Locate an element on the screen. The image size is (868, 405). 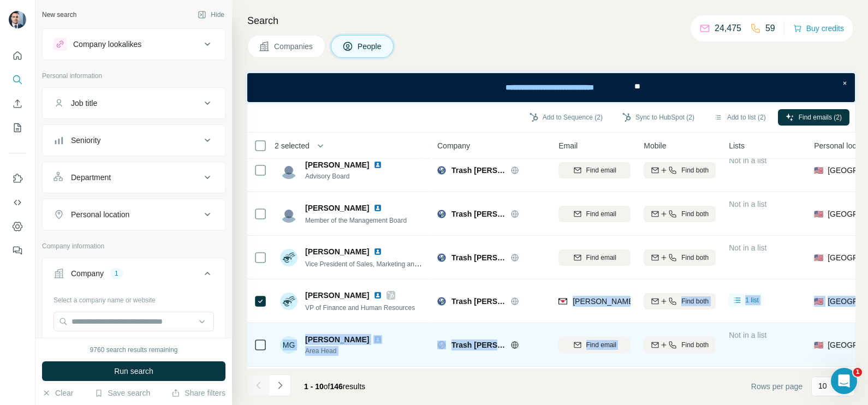
p: Personal information is located at coordinates (134, 76).